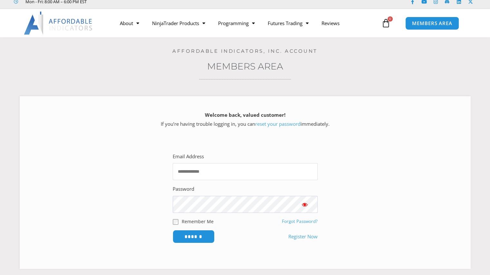 This screenshot has width=490, height=275. Describe the element at coordinates (58, 23) in the screenshot. I see `img: LogoAI | Affordable Indicators – NinjaTrader` at that location.